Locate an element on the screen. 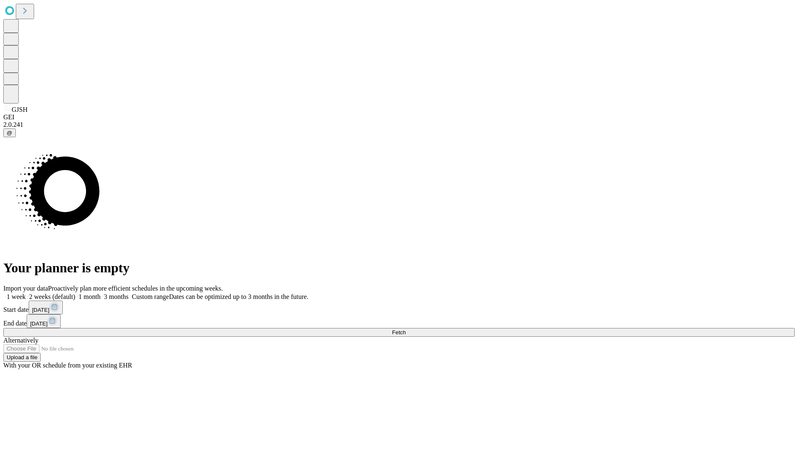  span: 1 week is located at coordinates (16, 296).